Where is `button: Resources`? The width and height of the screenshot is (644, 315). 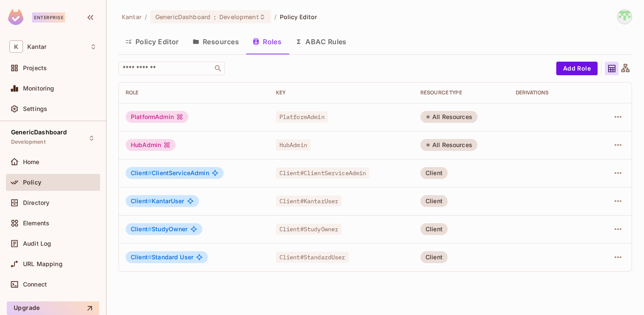 button: Resources is located at coordinates (215, 41).